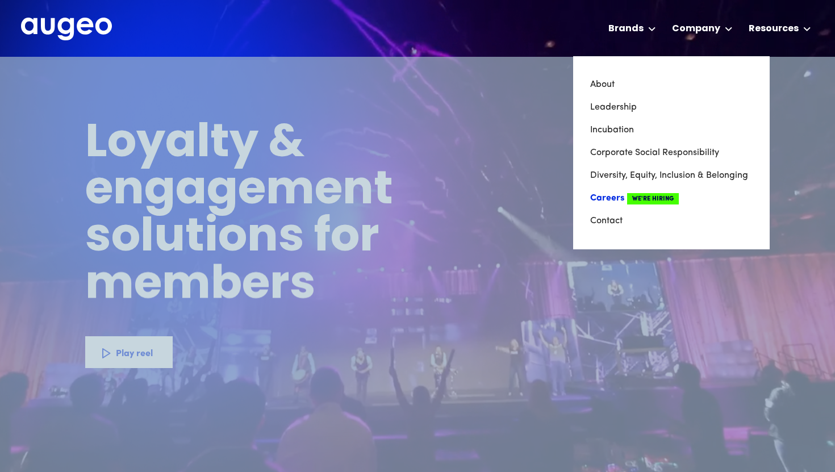  What do you see at coordinates (652, 199) in the screenshot?
I see `span: We're Hiring` at bounding box center [652, 199].